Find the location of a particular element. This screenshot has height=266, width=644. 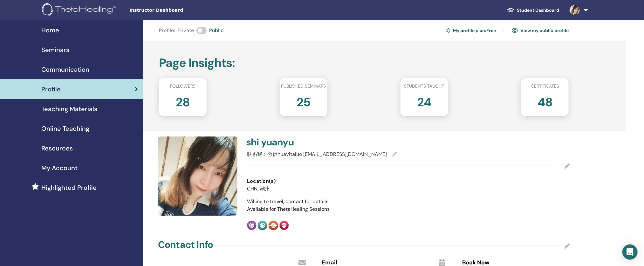

span: Teaching Materials is located at coordinates (69, 109).